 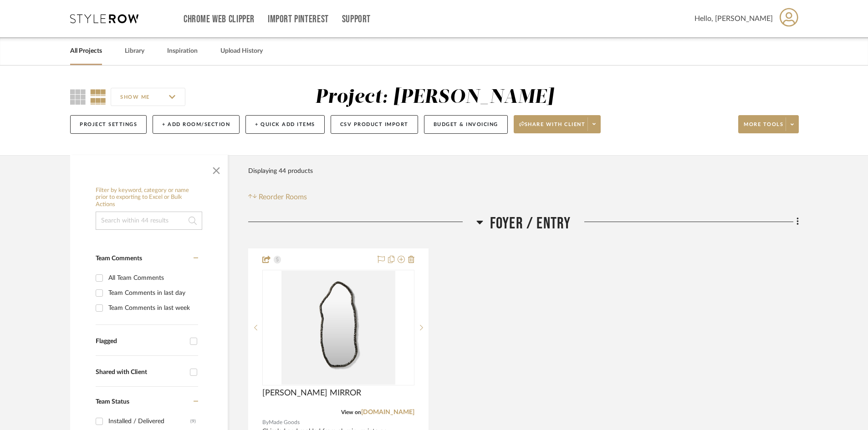 What do you see at coordinates (216, 169) in the screenshot?
I see `button: Close` at bounding box center [216, 169].